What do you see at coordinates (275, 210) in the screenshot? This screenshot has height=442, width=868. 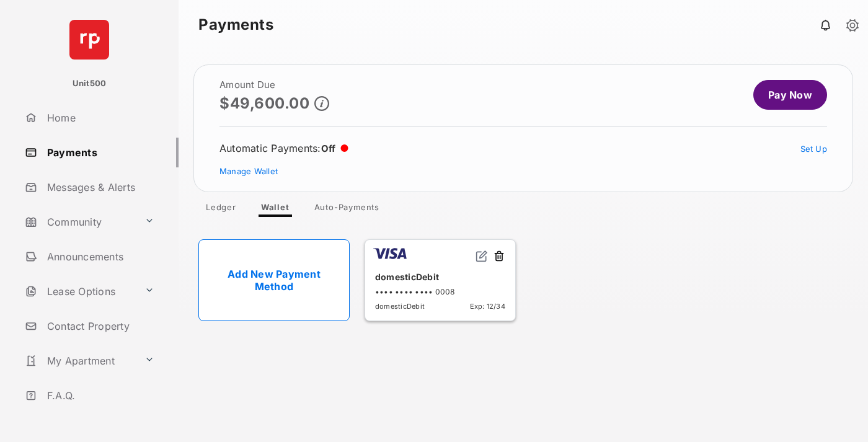 I see `a: Wallet` at bounding box center [275, 210].